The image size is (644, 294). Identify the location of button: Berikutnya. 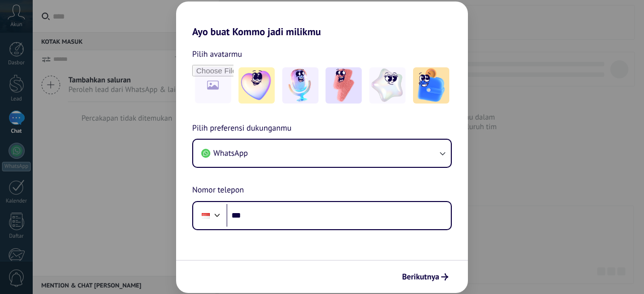
(426, 277).